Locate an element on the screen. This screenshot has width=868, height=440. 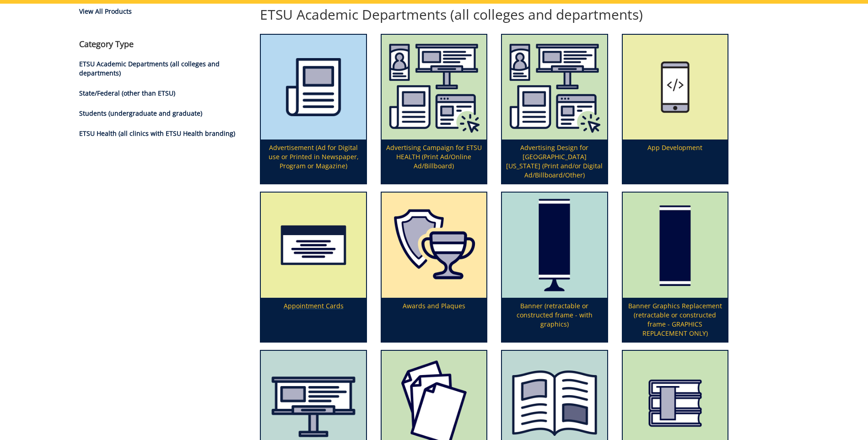
a: App Development is located at coordinates (676, 109).